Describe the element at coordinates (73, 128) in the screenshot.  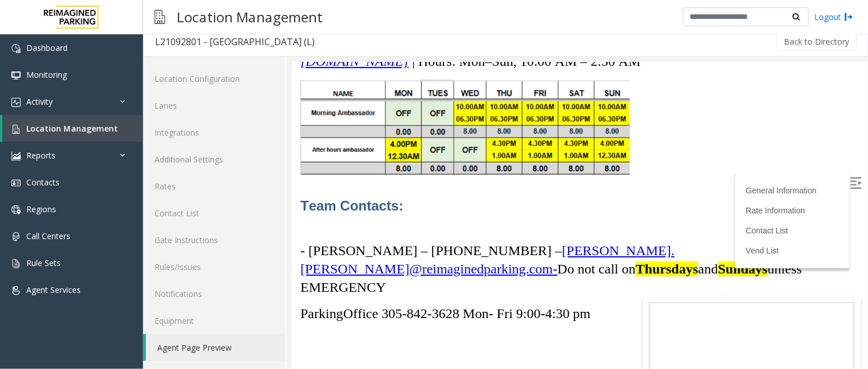
I see `a: Location Management` at that location.